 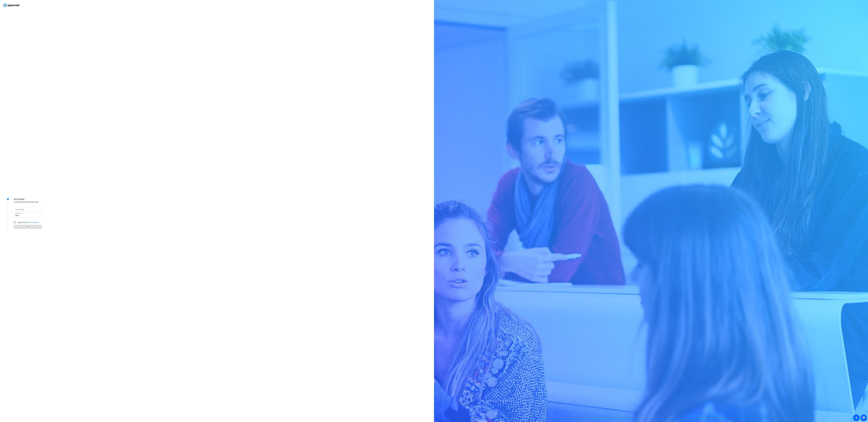 What do you see at coordinates (33, 222) in the screenshot?
I see `a: Terms Of Service` at bounding box center [33, 222].